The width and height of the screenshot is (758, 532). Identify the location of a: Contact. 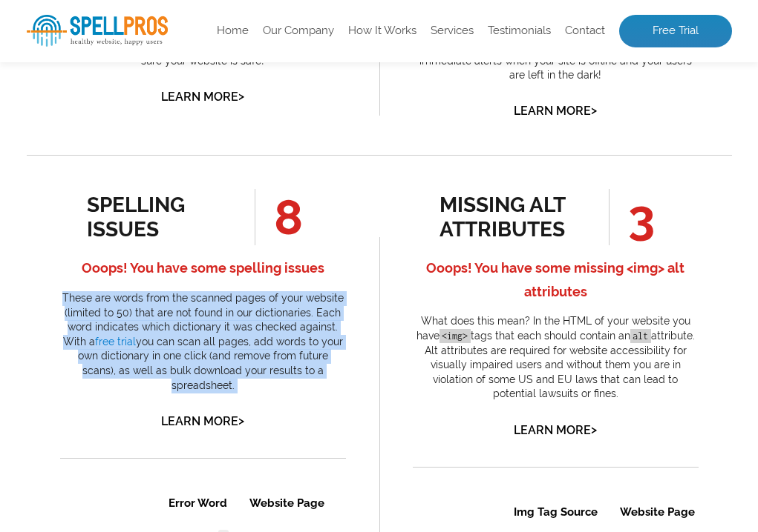
(585, 31).